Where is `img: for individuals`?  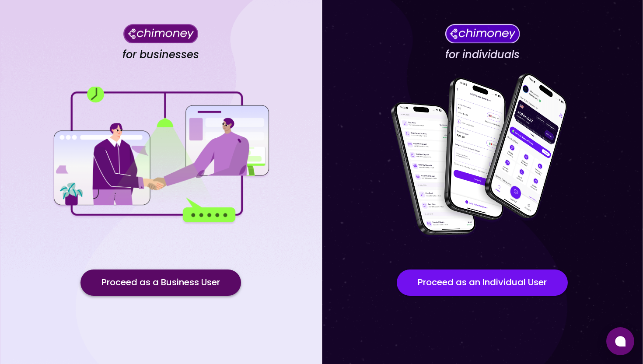
img: for individuals is located at coordinates (482, 155).